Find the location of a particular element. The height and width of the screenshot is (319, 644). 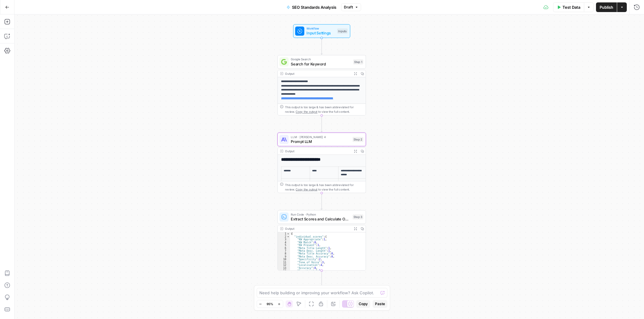

span: Workflow is located at coordinates (321, 28).